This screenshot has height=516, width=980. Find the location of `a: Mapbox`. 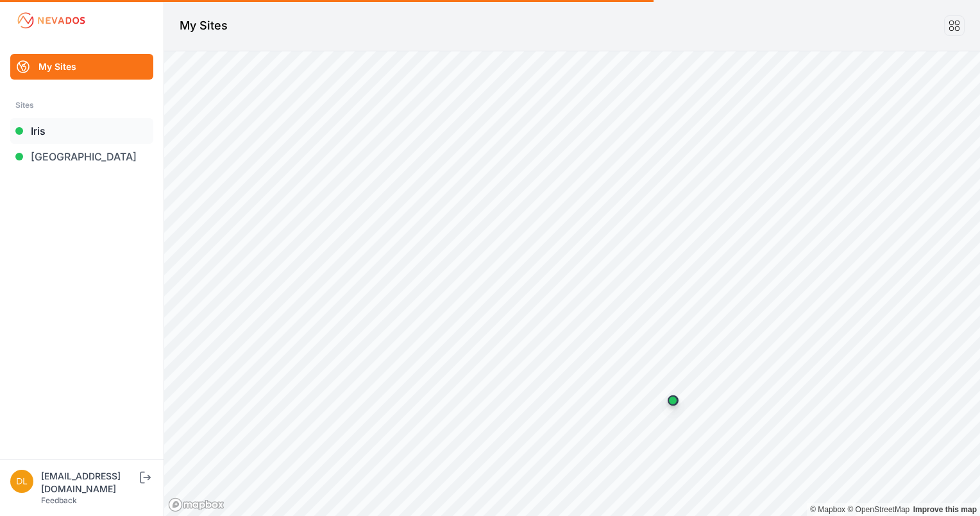

a: Mapbox is located at coordinates (827, 509).